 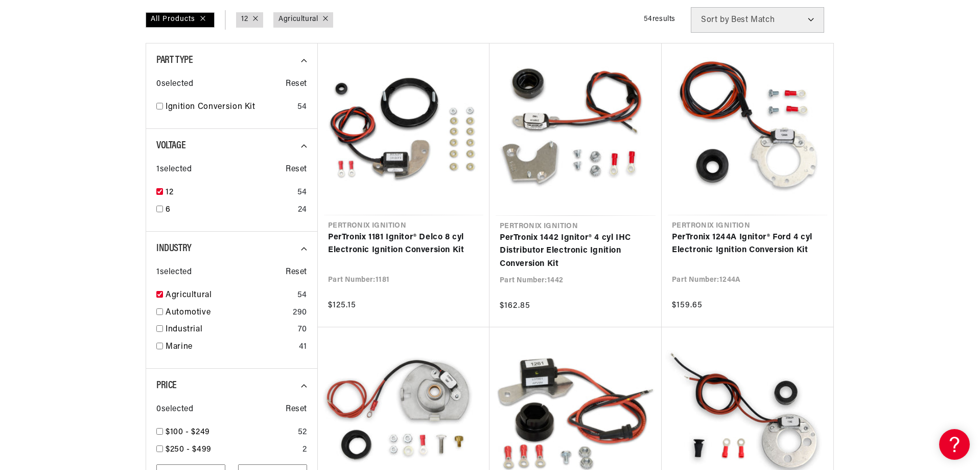 I want to click on a: PerTronix 1181 Ignitor® Delco 8 cyl Electronic Ignition Conversion Kit, so click(x=404, y=244).